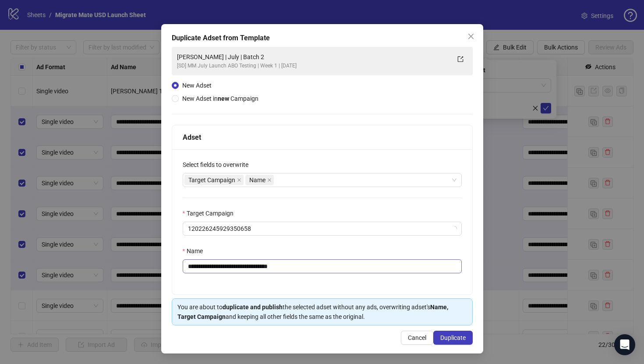 The width and height of the screenshot is (644, 364). Describe the element at coordinates (313, 312) in the screenshot. I see `strong: Name, Target Campaign` at that location.